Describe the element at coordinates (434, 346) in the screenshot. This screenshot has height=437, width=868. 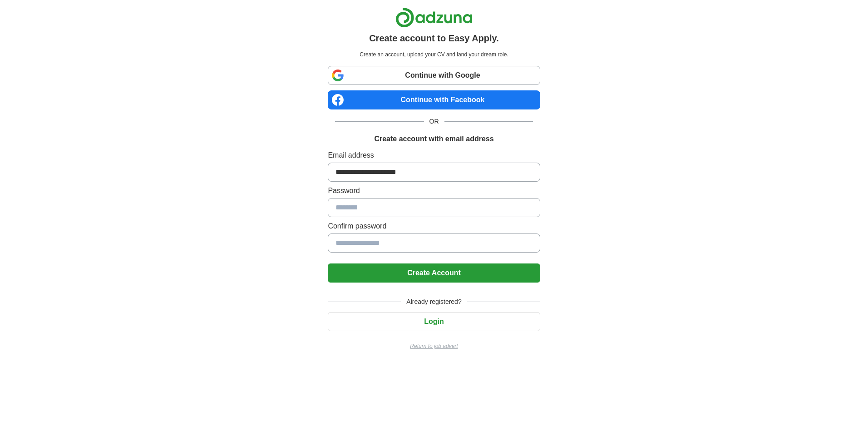
I see `p: Return to job advert` at that location.